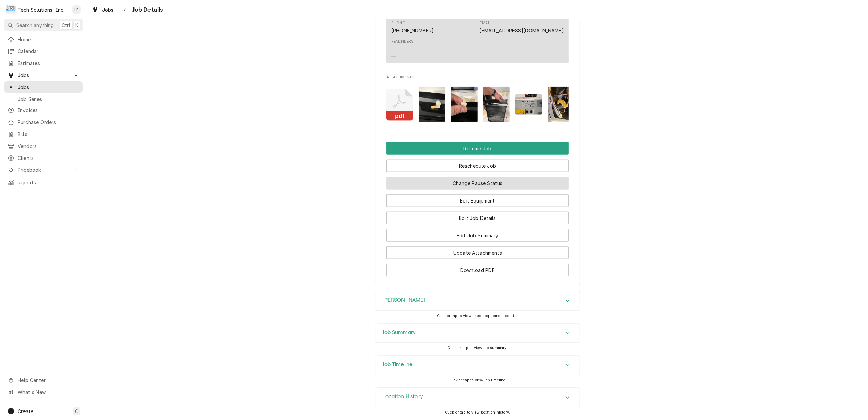 This screenshot has height=420, width=868. Describe the element at coordinates (43, 63) in the screenshot. I see `a: Estimates` at that location.